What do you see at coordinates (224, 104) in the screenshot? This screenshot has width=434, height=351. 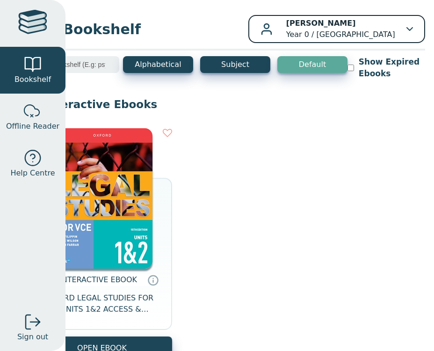 I see `p: My Interactive Ebooks` at bounding box center [224, 104].